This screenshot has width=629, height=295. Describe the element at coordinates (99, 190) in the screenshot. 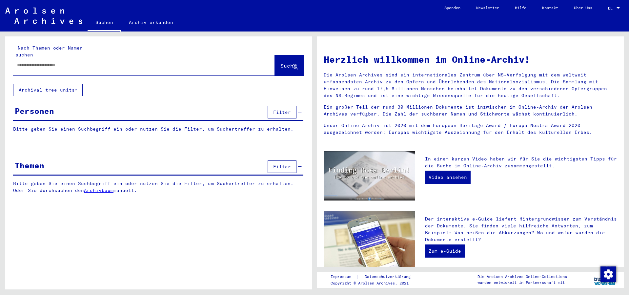

I see `a: Archivbaum` at that location.